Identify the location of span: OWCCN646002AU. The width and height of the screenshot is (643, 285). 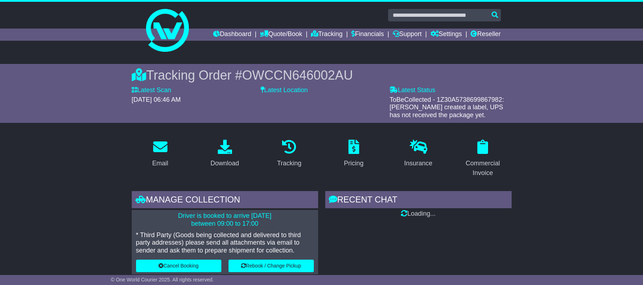
(298, 75).